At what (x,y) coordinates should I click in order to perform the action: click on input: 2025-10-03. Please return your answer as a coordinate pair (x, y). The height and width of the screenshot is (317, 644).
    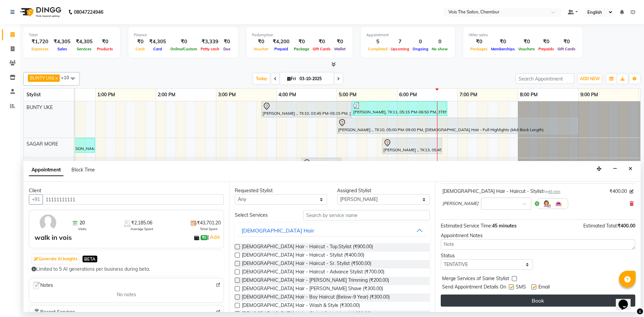
    Looking at the image, I should click on (314, 79).